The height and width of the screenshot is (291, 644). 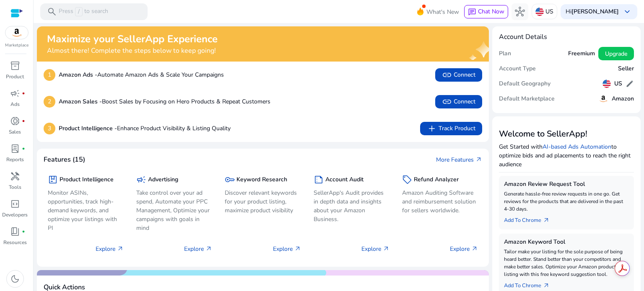 I want to click on p: Automate Amazon Ads & Scale Your Campaigns, so click(x=141, y=75).